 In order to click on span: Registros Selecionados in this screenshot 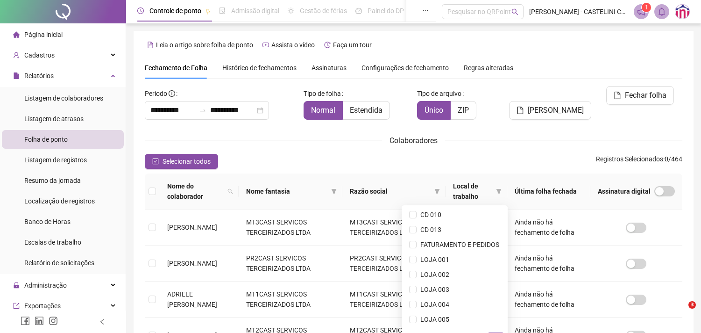, I will do `click(630, 159)`.